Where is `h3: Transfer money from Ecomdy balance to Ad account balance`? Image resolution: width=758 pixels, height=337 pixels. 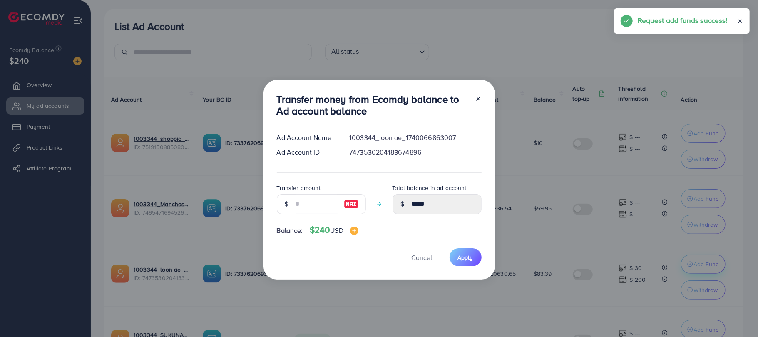
h3: Transfer money from Ecomdy balance to Ad account balance is located at coordinates (373, 105).